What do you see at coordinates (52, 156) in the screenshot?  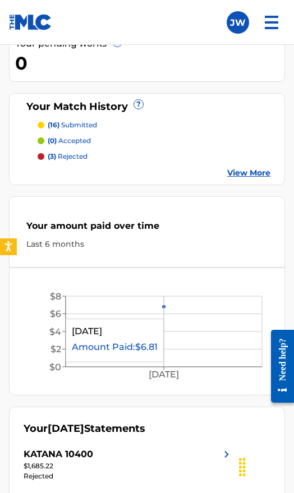 I see `span: (3)` at bounding box center [52, 156].